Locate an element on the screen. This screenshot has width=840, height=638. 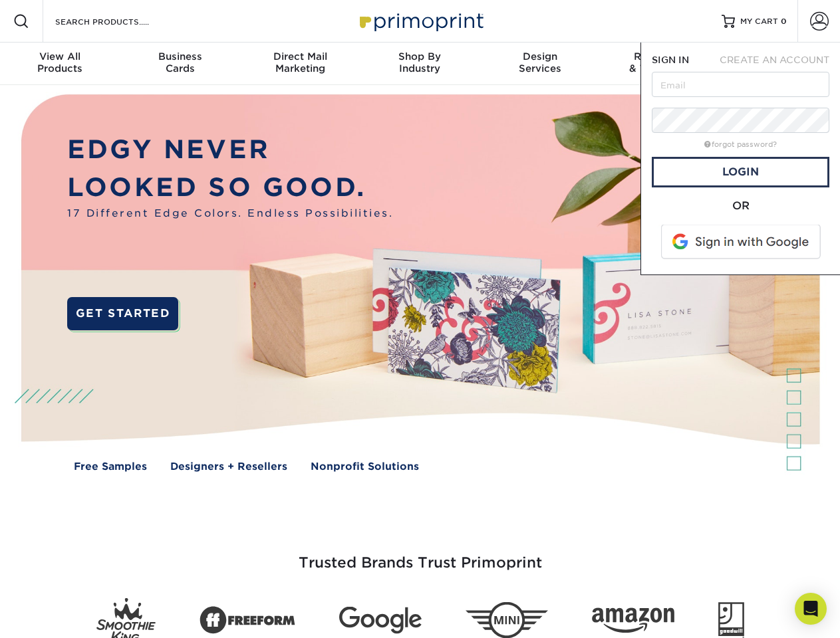
a: Resources& Templates is located at coordinates (660, 64).